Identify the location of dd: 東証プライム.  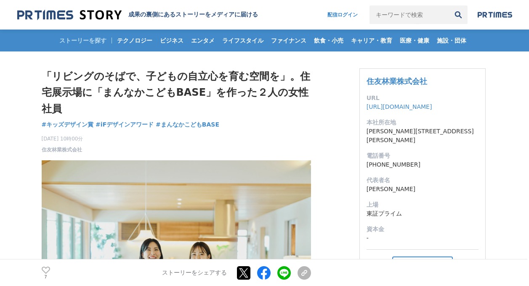
(423, 213).